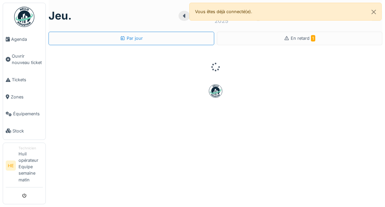 Image resolution: width=385 pixels, height=207 pixels. I want to click on a: Tickets, so click(24, 79).